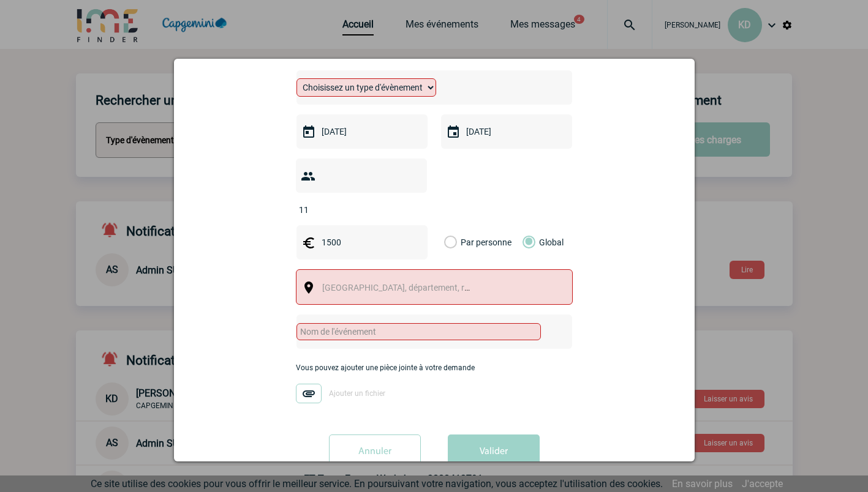  What do you see at coordinates (526, 242) in the screenshot?
I see `label: Global` at bounding box center [526, 242].